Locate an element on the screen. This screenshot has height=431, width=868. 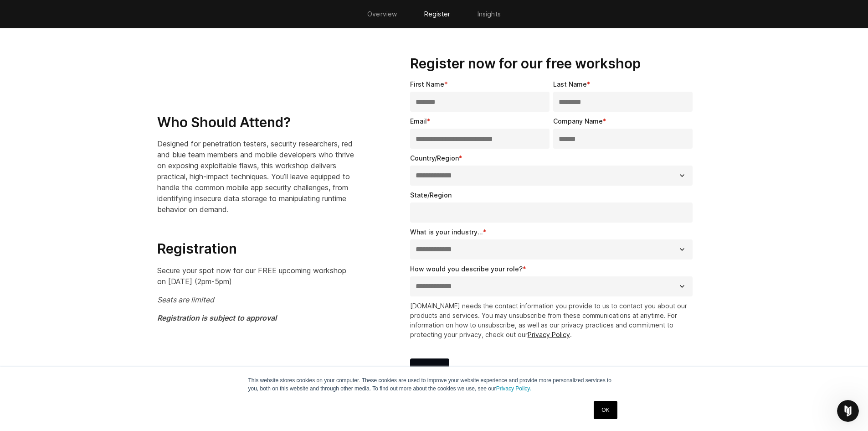
h3: Registration is located at coordinates (256, 249).